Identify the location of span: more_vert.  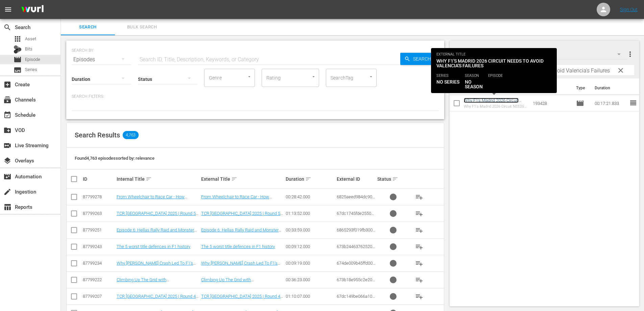
(630, 54).